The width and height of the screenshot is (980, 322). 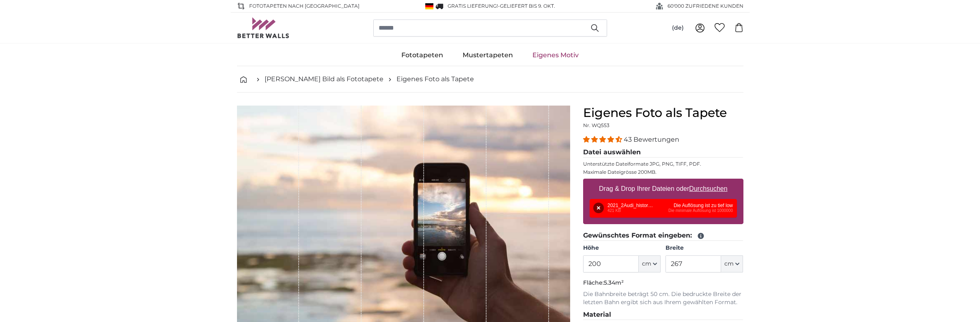 What do you see at coordinates (708, 188) in the screenshot?
I see `u: Durchsuchen` at bounding box center [708, 188].